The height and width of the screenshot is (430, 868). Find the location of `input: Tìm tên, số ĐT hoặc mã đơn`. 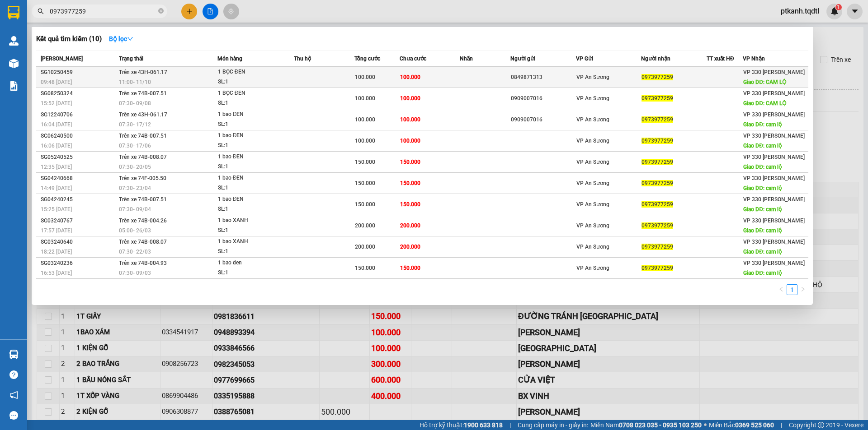

input: Tìm tên, số ĐT hoặc mã đơn is located at coordinates (103, 11).